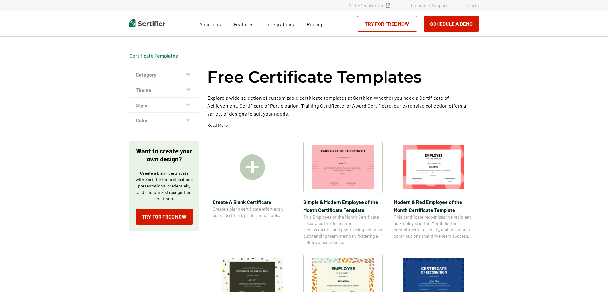 The image size is (608, 292). What do you see at coordinates (388, 5) in the screenshot?
I see `img: Verified` at bounding box center [388, 5].